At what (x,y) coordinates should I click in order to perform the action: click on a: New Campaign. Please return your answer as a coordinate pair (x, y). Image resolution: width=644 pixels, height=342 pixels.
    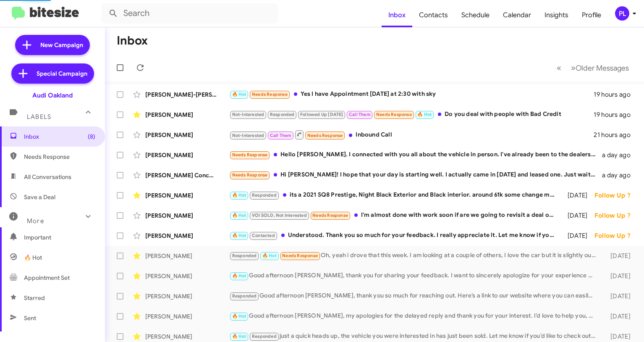
    Looking at the image, I should click on (53, 45).